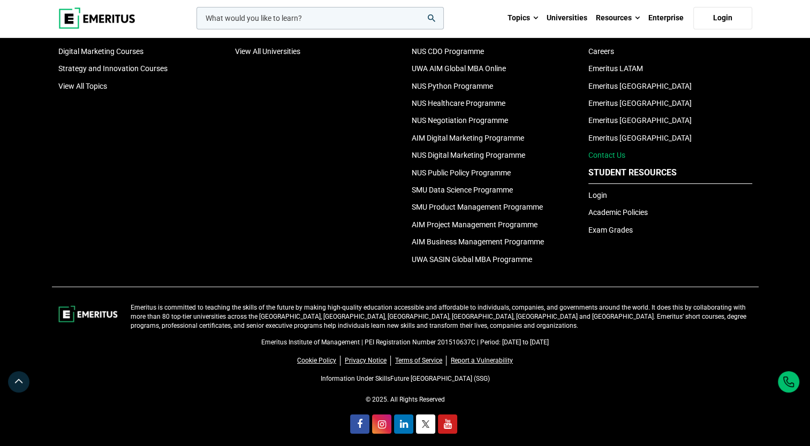  I want to click on a: twitter, so click(426, 425).